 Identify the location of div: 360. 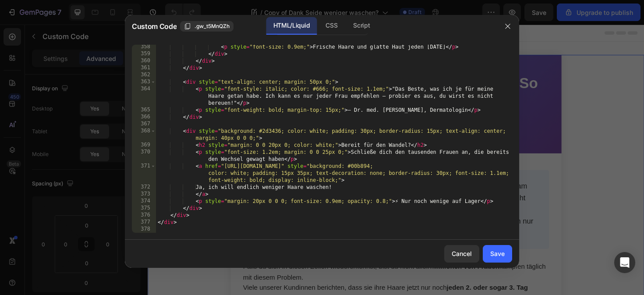
(144, 61).